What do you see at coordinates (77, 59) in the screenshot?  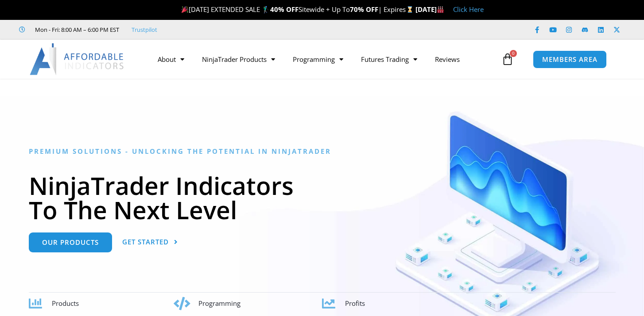 I see `img: LogoAI | Affordable Indicators – NinjaTrader` at bounding box center [77, 59].